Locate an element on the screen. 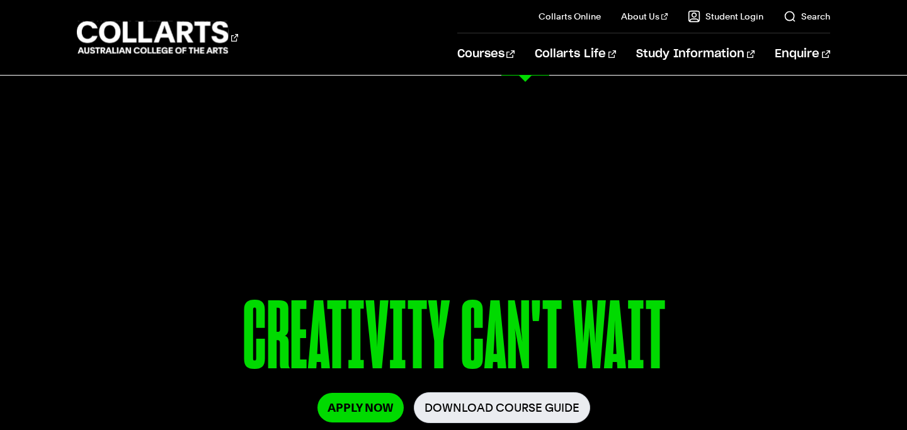 The height and width of the screenshot is (430, 907). div: Go to homepage is located at coordinates (157, 37).